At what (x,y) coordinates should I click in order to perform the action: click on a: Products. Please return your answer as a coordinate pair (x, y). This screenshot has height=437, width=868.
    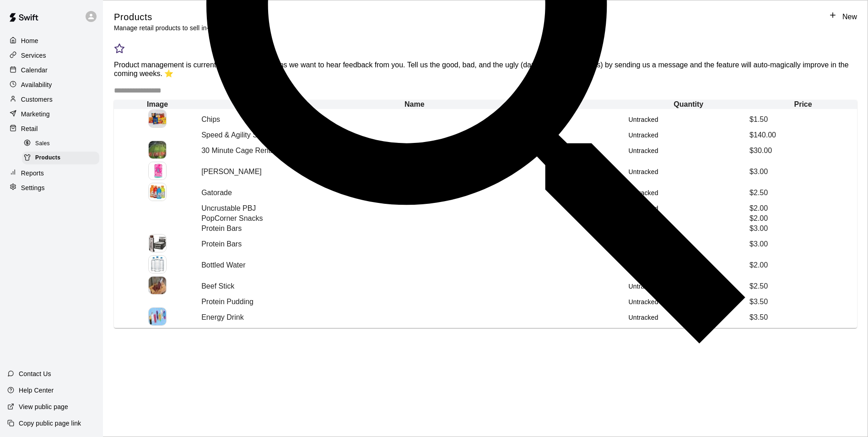
    Looking at the image, I should click on (62, 158).